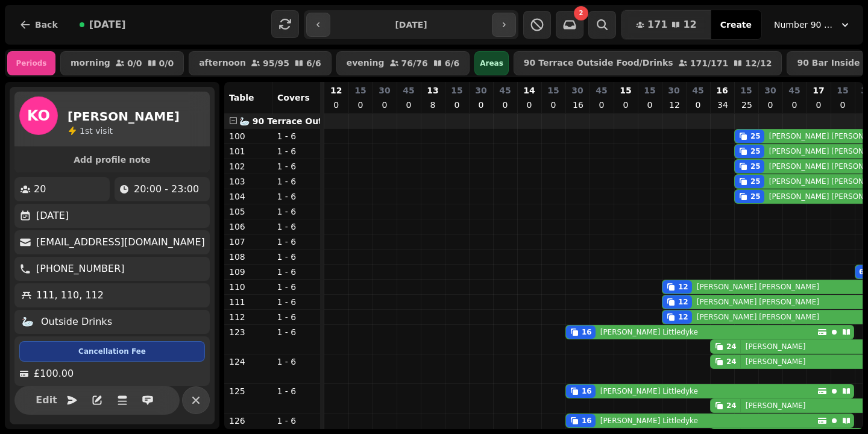 The width and height of the screenshot is (868, 434). I want to click on p: 16, so click(721, 90).